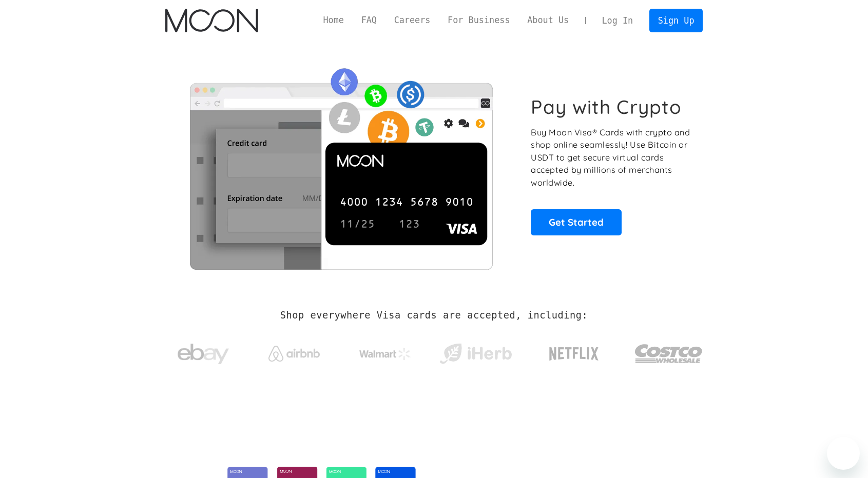  I want to click on a: Home, so click(334, 20).